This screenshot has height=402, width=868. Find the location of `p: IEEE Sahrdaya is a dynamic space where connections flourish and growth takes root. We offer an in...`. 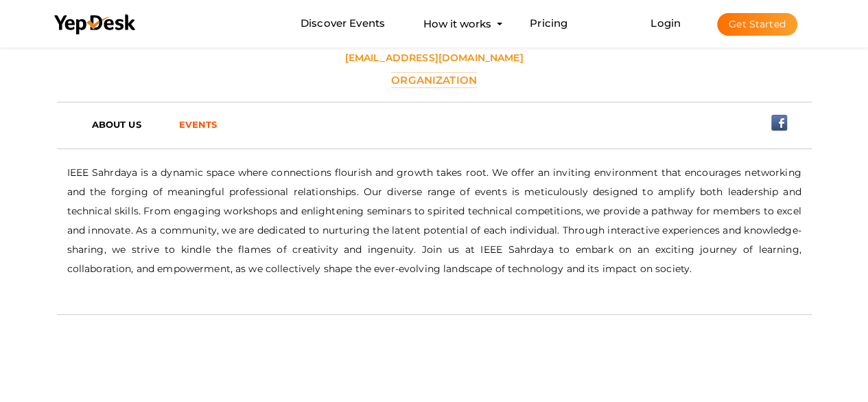

p: IEEE Sahrdaya is a dynamic space where connections flourish and growth takes root. We offer an in... is located at coordinates (434, 220).